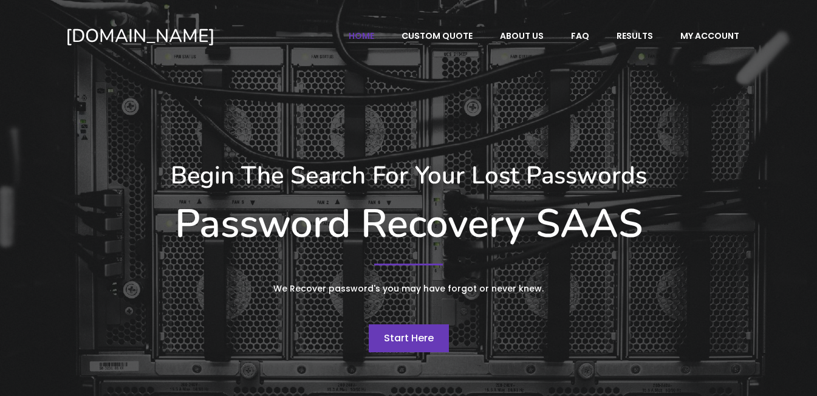 Image resolution: width=817 pixels, height=396 pixels. Describe the element at coordinates (709, 36) in the screenshot. I see `a: My account` at that location.